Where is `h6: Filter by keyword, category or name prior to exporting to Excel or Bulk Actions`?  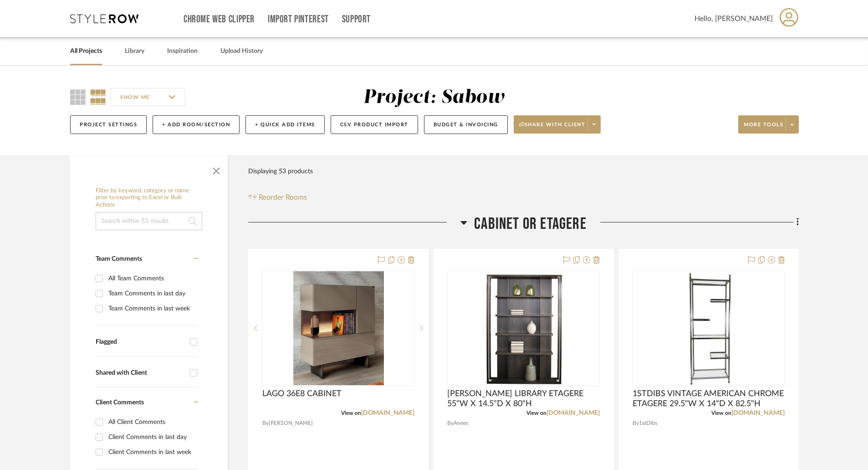
h6: Filter by keyword, category or name prior to exporting to Excel or Bulk Actions is located at coordinates (149, 198).